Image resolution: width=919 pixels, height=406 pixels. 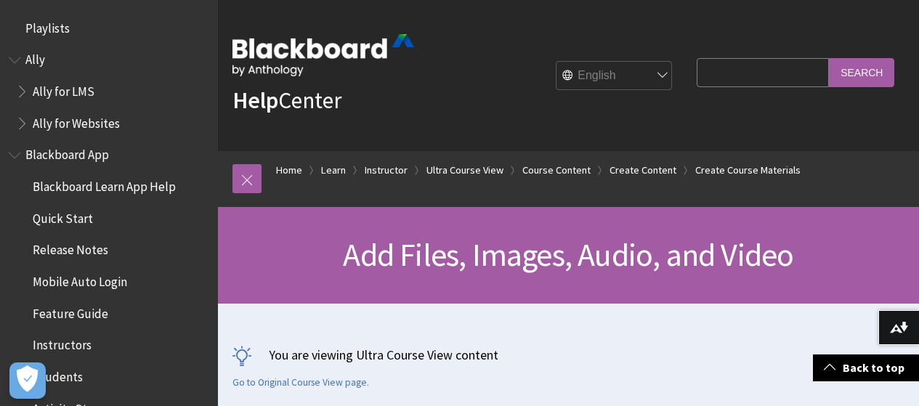 I want to click on span: Release Notes, so click(x=70, y=248).